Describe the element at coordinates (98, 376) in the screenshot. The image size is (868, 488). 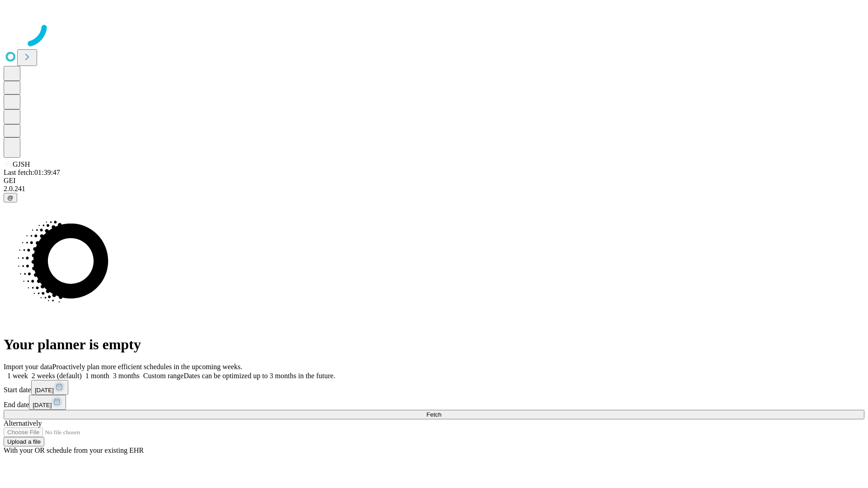
I see `span: 1 month` at that location.